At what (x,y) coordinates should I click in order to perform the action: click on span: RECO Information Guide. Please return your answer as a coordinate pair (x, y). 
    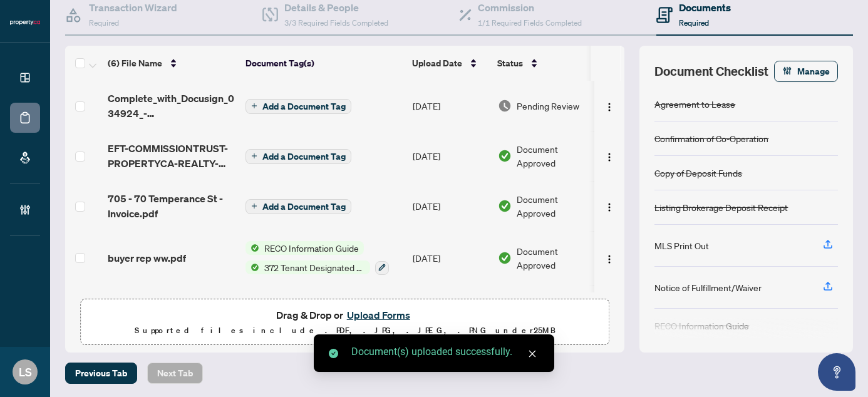
    Looking at the image, I should click on (311, 248).